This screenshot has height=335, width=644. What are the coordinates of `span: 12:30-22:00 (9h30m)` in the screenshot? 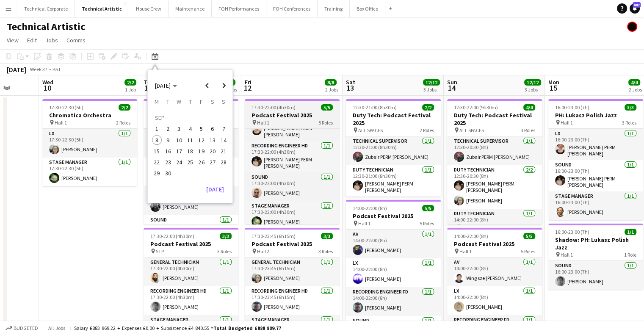 It's located at (476, 107).